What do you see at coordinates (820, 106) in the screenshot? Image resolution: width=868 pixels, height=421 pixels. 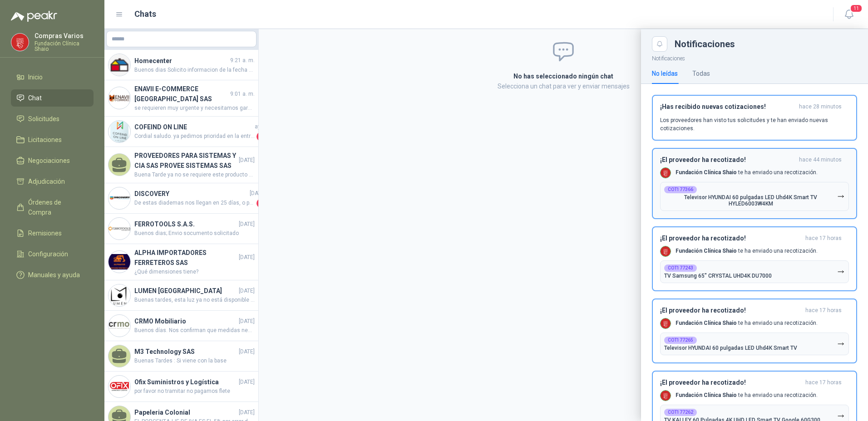 I see `span: hace 28 minutos` at bounding box center [820, 106].